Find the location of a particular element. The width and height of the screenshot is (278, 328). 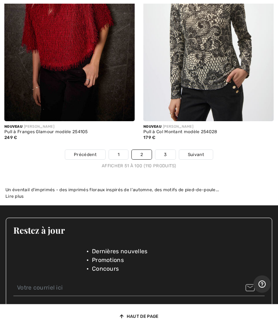

div: Un éventail d'imprimés - des imprimés floraux inspirés de l'automne, des motifs de pied-de-poule... is located at coordinates (139, 190).